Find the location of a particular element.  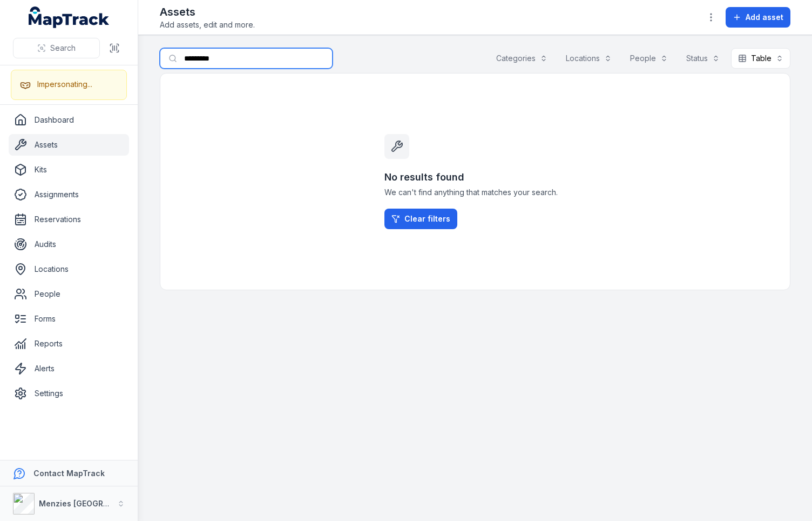

a: Assignments is located at coordinates (68, 194).